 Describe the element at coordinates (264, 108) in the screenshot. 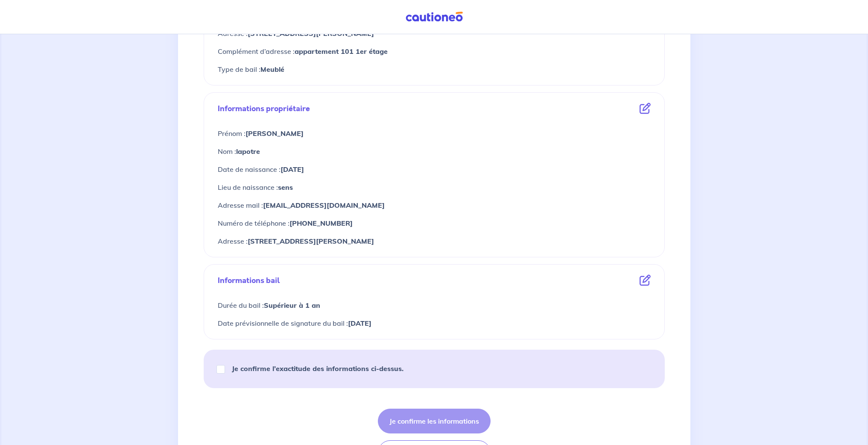

I see `p: Informations propriétaire` at that location.